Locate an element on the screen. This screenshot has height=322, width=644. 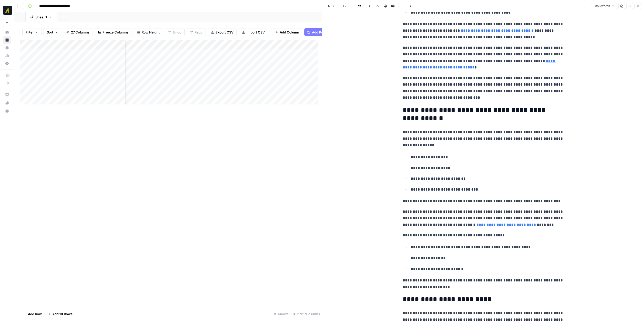
button: Add Power Agent is located at coordinates (323, 32).